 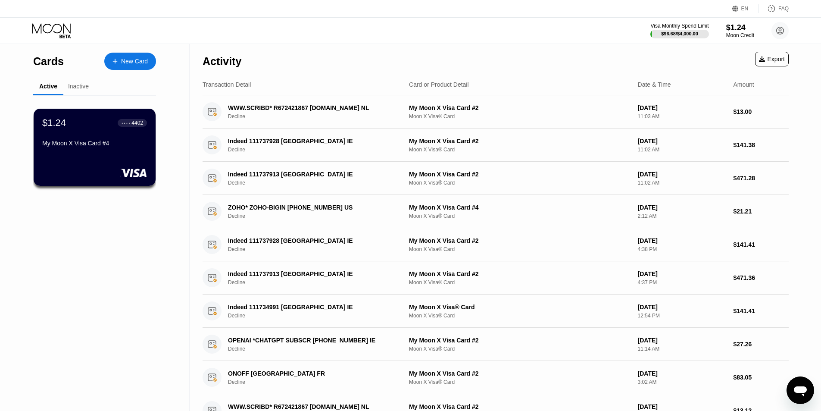 What do you see at coordinates (48, 61) in the screenshot?
I see `div: Cards` at bounding box center [48, 61].